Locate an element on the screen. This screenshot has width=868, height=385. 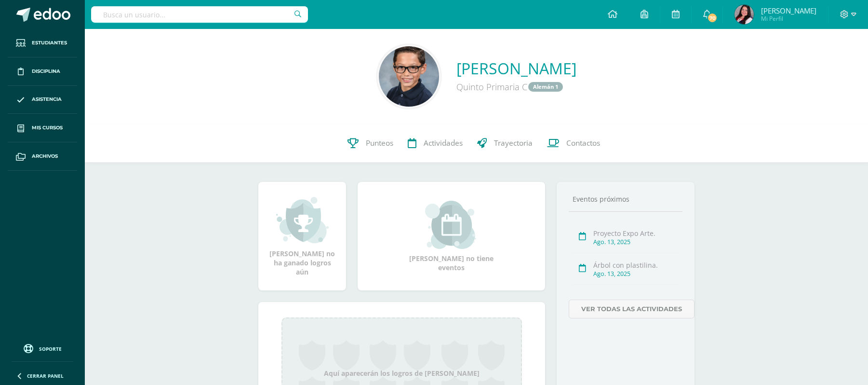
img: f3b9b6d0b1f65023a2095bad4a8a53ef.png is located at coordinates (408, 76).